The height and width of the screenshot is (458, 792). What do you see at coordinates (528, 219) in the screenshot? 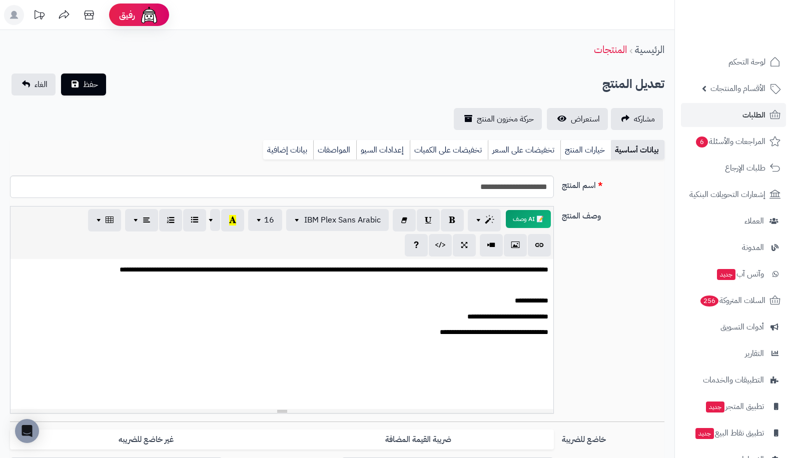
I see `button: 📝 AI وصف` at bounding box center [528, 219].